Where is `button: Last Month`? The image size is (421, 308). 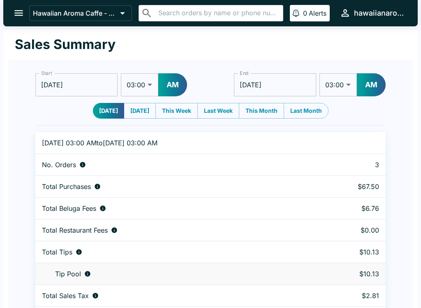
button: Last Month is located at coordinates (306, 111).